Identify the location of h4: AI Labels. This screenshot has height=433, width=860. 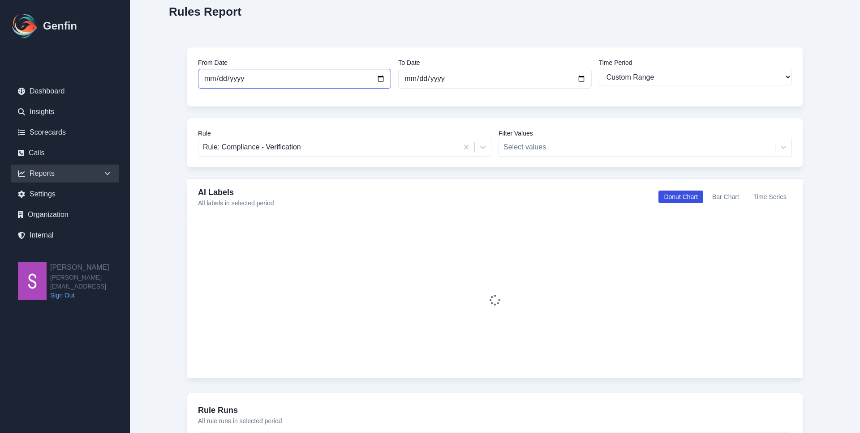
(236, 193).